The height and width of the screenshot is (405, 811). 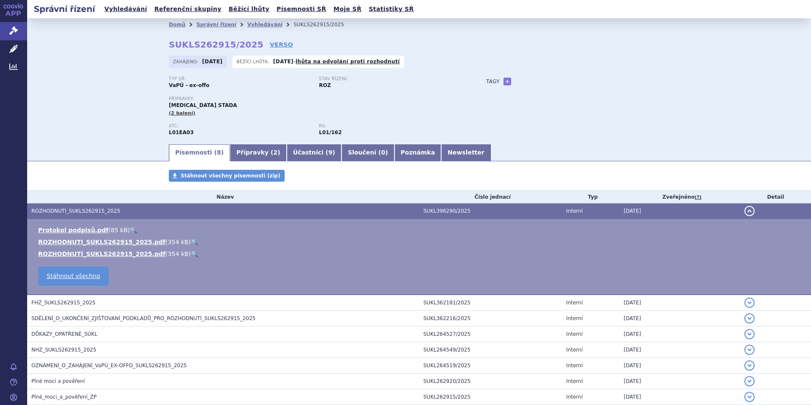 I want to click on a: lhůta na odvolání proti rozhodnutí, so click(x=348, y=62).